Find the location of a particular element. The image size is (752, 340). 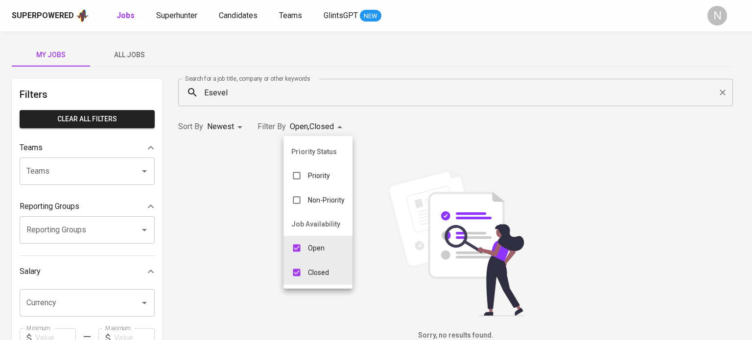

p: Closed is located at coordinates (318, 273).